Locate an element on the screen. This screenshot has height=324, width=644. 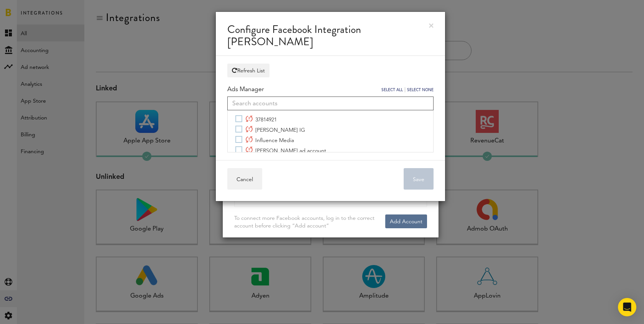
button: Cancel is located at coordinates (244, 179).